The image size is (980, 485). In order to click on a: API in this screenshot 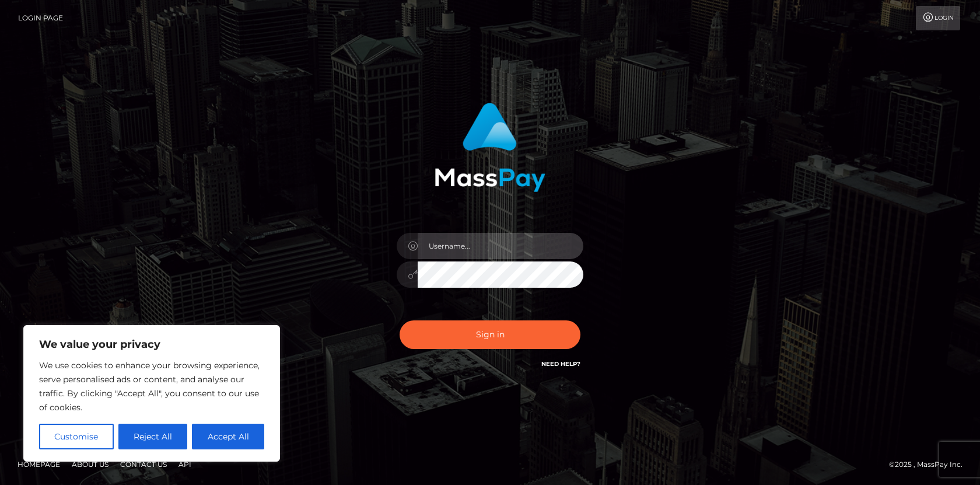, I will do `click(185, 464)`.